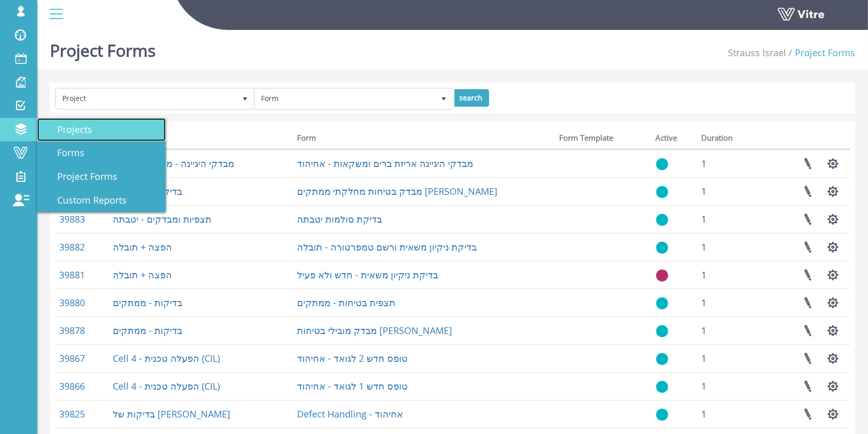 This screenshot has width=868, height=434. Describe the element at coordinates (72, 386) in the screenshot. I see `a: 39866` at that location.